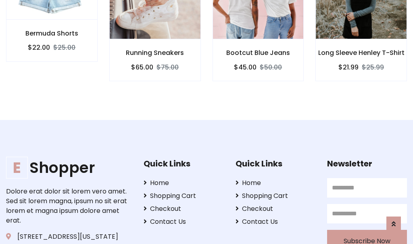  I want to click on span: E, so click(17, 167).